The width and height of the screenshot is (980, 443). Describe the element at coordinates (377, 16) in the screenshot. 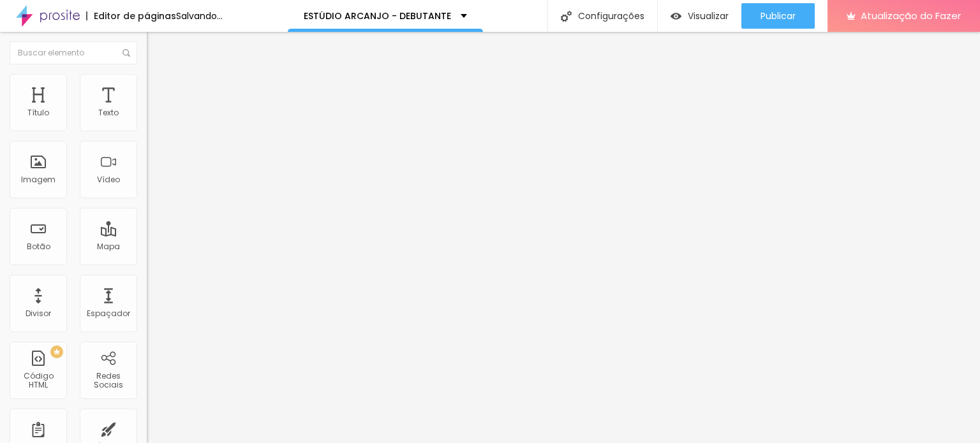

I see `font: ESTÚDIO ARCANJO - DEBUTANTE` at that location.